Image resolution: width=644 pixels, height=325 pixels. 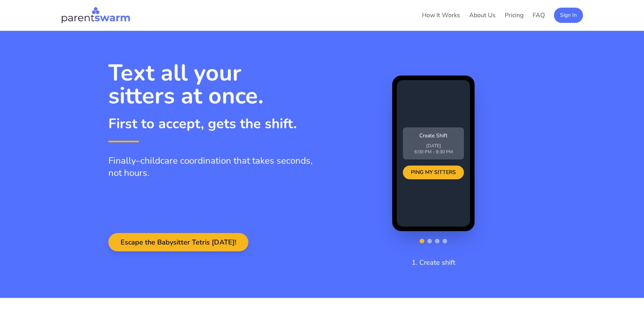 I want to click on a: How It Works, so click(x=440, y=15).